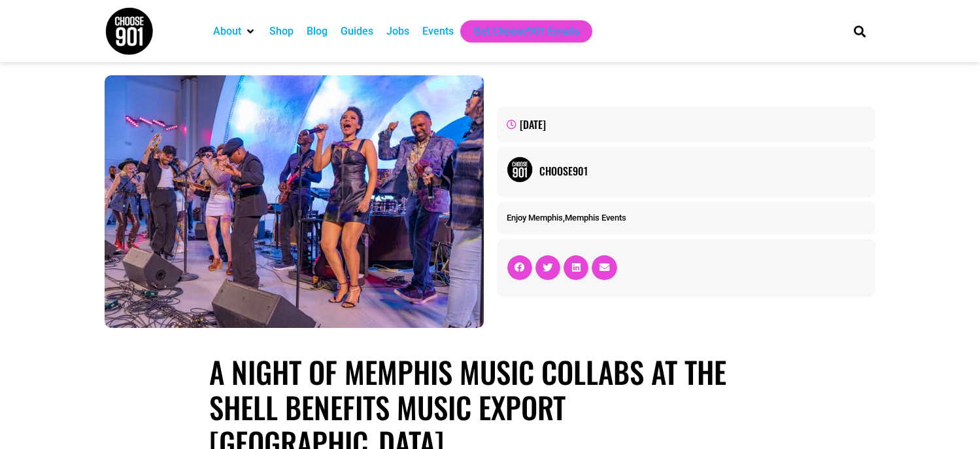  What do you see at coordinates (438, 31) in the screenshot?
I see `div: Events` at bounding box center [438, 31].